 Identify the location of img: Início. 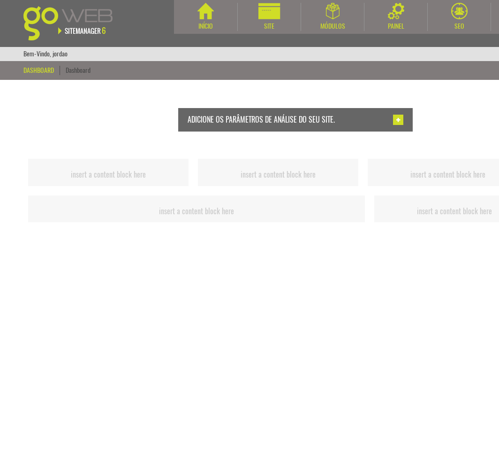
(206, 11).